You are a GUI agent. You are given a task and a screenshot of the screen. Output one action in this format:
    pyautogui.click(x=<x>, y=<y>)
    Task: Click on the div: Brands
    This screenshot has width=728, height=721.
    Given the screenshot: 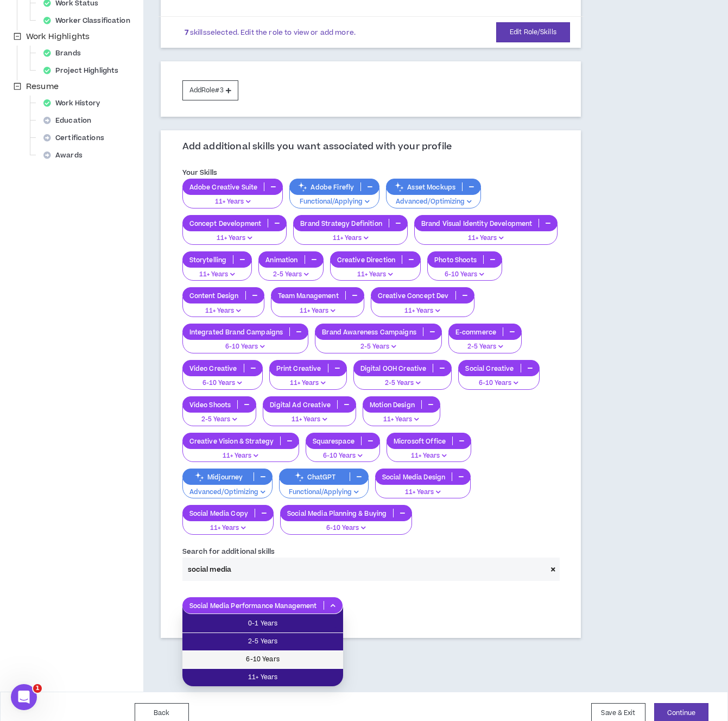 What is the action you would take?
    pyautogui.click(x=65, y=53)
    